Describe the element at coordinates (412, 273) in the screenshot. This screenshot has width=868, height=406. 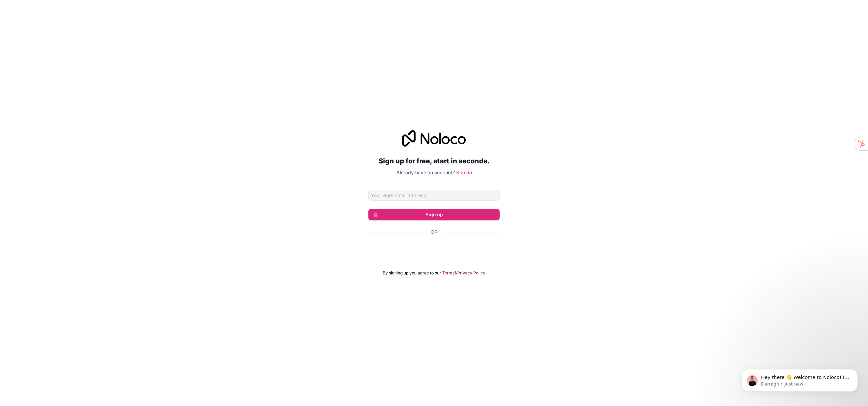
I see `span: By signing up you agree to our` at that location.